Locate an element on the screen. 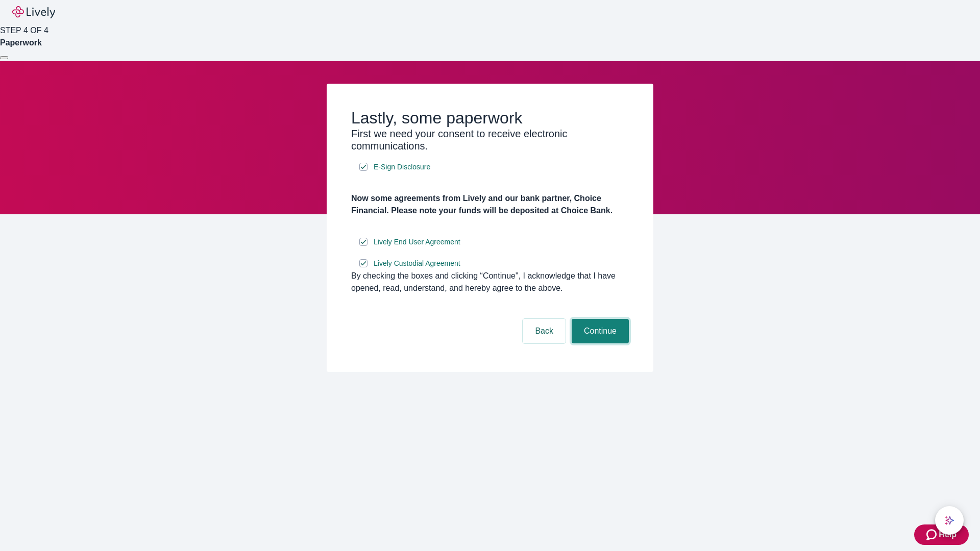  button: Zendesk support iconHelp is located at coordinates (941, 535).